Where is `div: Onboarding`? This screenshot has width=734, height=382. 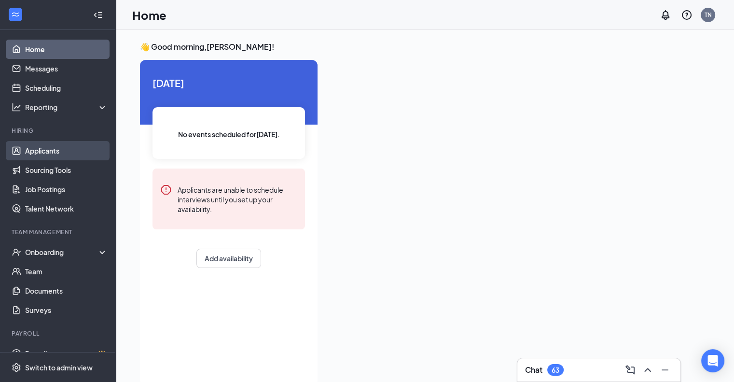
div: Onboarding is located at coordinates (62, 252).